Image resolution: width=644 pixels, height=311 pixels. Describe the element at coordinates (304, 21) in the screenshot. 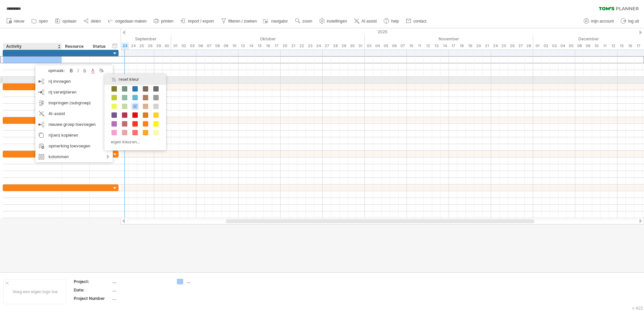

I see `a: zoom` at that location.